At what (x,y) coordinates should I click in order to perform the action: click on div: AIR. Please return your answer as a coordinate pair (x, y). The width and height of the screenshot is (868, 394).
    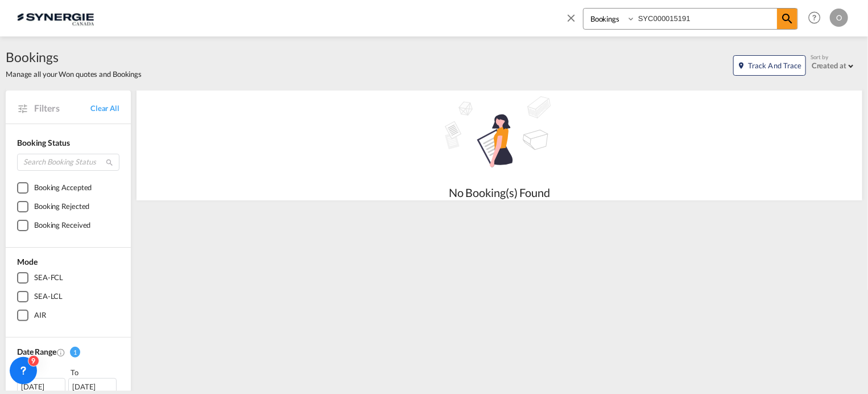
    Looking at the image, I should click on (40, 316).